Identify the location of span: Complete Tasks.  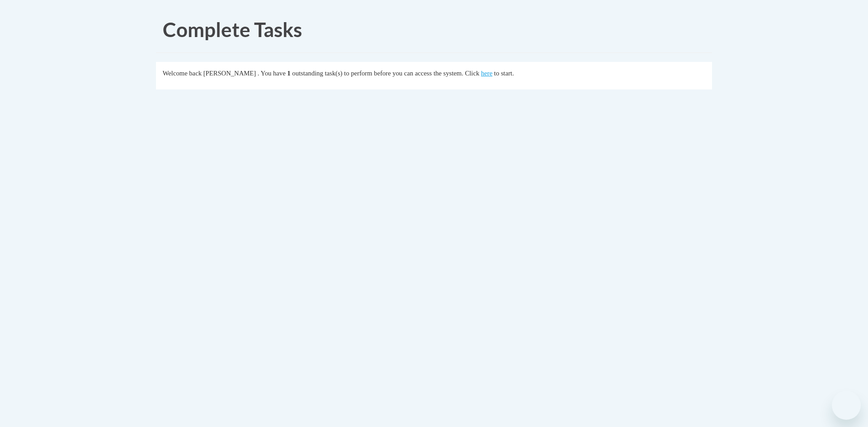
(232, 29).